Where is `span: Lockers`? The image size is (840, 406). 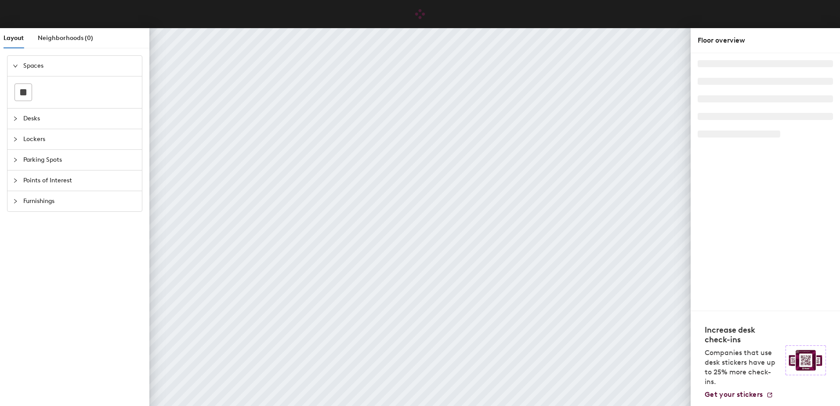 span: Lockers is located at coordinates (80, 139).